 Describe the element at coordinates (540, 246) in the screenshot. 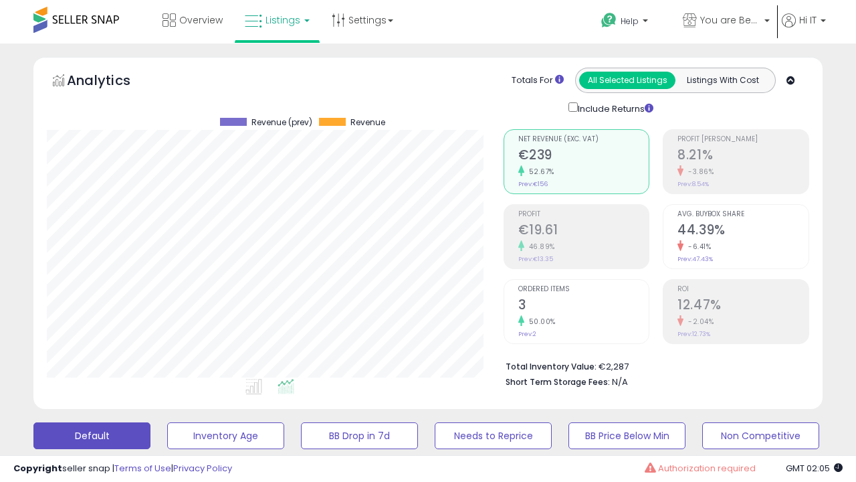

I see `small: 46.89%` at that location.